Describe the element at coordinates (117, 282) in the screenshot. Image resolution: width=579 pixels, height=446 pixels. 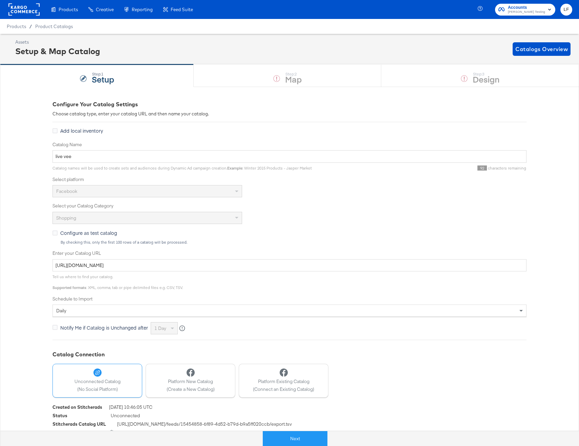
I see `span: Tell us where to find your catalog. : XML, comma, tab or pipe delimited files e.g. CSV, TSV.` at that location.